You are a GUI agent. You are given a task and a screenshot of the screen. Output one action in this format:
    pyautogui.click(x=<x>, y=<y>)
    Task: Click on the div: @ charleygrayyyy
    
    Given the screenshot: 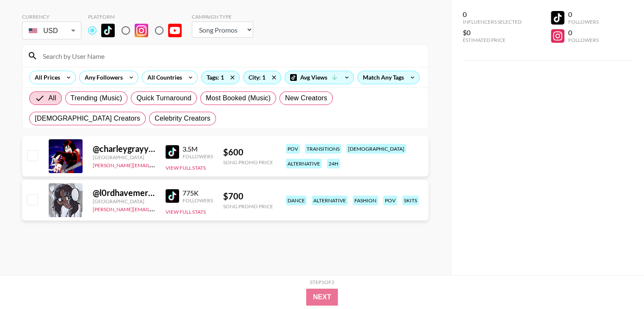 What is the action you would take?
    pyautogui.click(x=124, y=148)
    